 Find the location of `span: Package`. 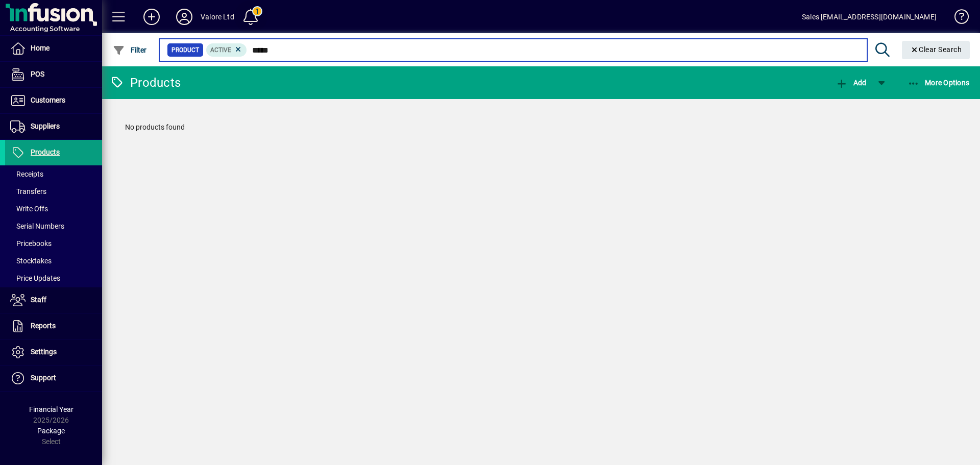

span: Package is located at coordinates (51, 431).